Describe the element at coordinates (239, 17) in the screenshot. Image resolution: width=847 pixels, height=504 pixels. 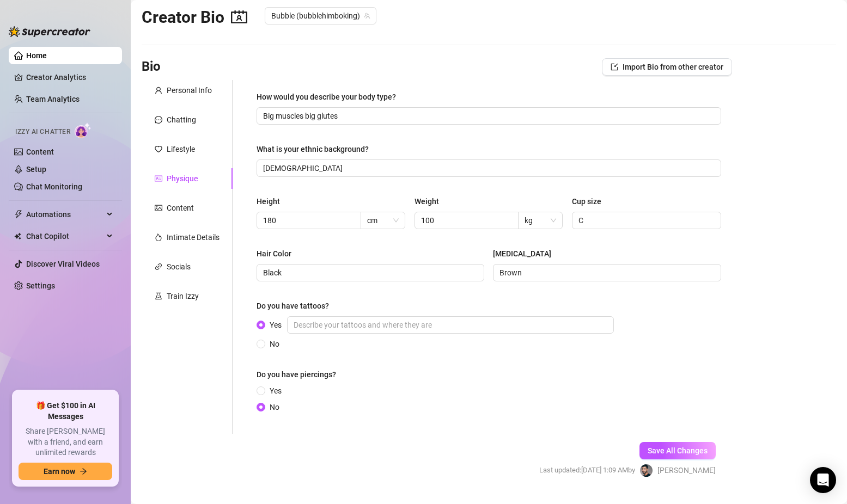
I see `span: contacts` at that location.